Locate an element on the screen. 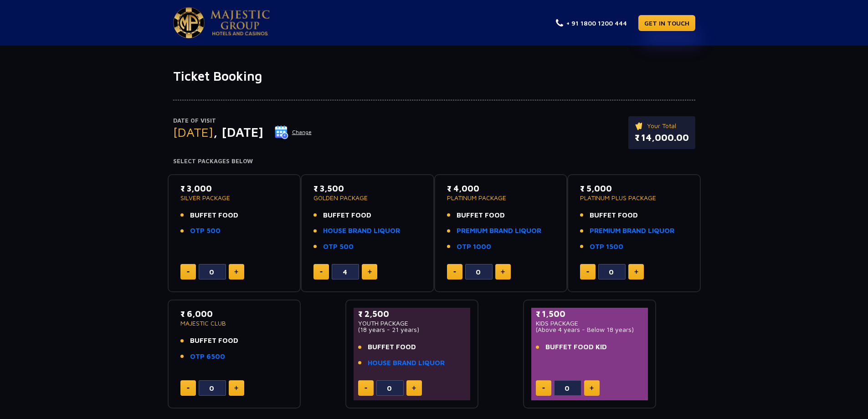  a: GET IN TOUCH is located at coordinates (667, 23).